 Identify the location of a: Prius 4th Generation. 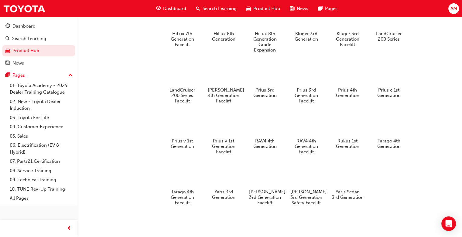
(347, 80).